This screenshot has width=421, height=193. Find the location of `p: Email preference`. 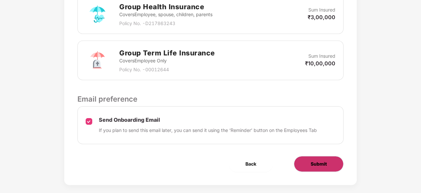

p: Email preference is located at coordinates (211, 99).